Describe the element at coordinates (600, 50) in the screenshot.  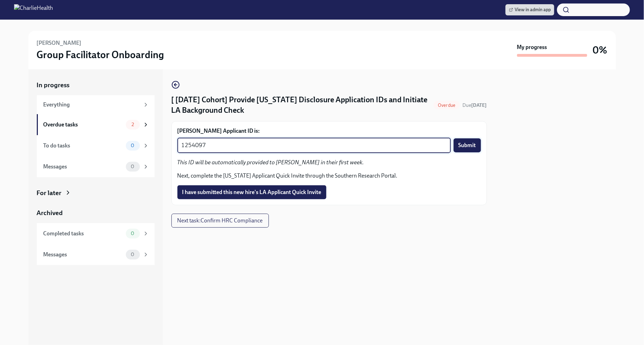
I see `h3: 0%` at that location.